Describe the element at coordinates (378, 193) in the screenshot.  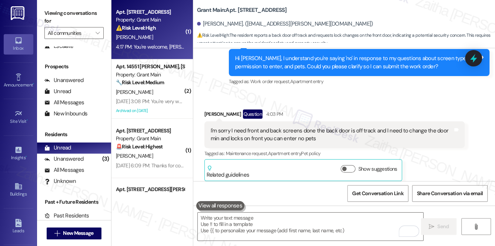
I see `button: Get Conversation Link` at that location.